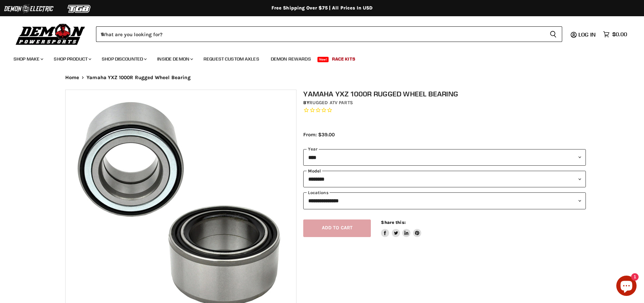 The image size is (644, 303). What do you see at coordinates (323, 60) in the screenshot?
I see `span: New!` at bounding box center [323, 60].